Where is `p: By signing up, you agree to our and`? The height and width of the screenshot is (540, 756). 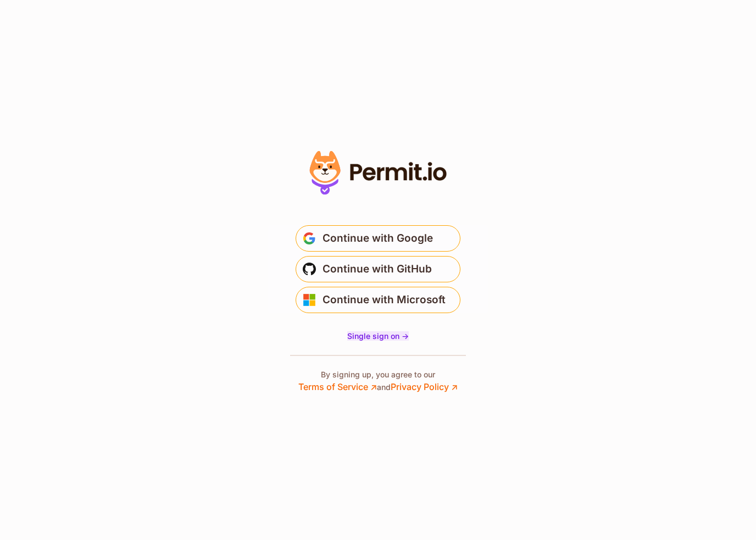
p: By signing up, you agree to our and is located at coordinates (378, 381).